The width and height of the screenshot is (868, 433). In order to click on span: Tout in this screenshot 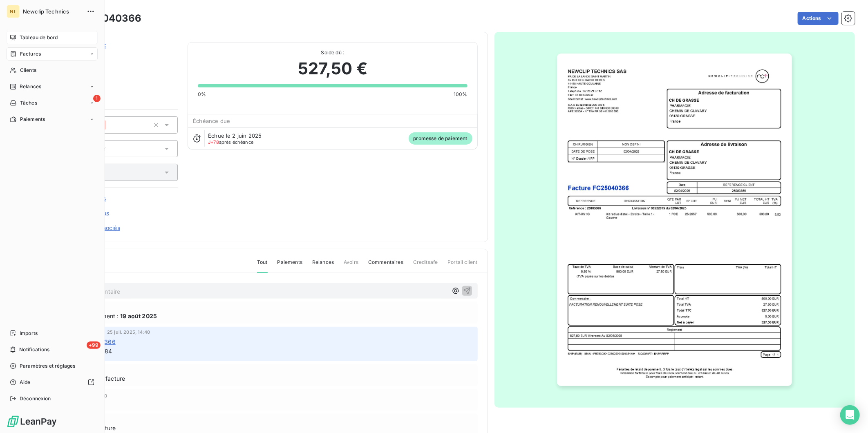, I will do `click(263, 266)`.